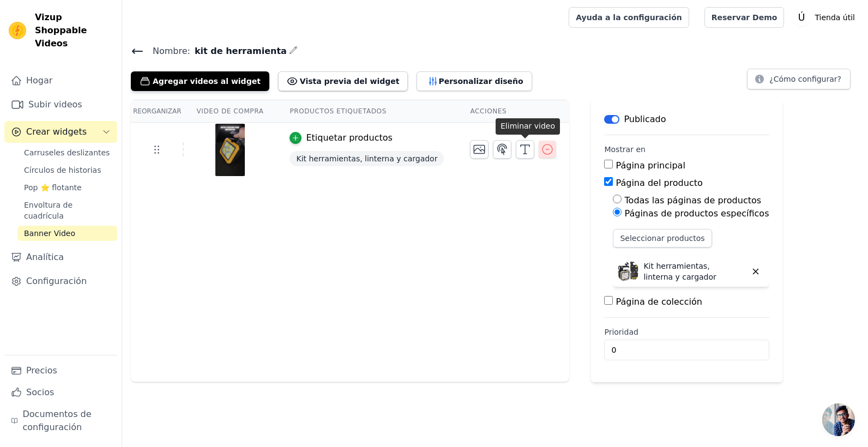 Image resolution: width=868 pixels, height=447 pixels. Describe the element at coordinates (40, 393) in the screenshot. I see `font: Socios` at that location.